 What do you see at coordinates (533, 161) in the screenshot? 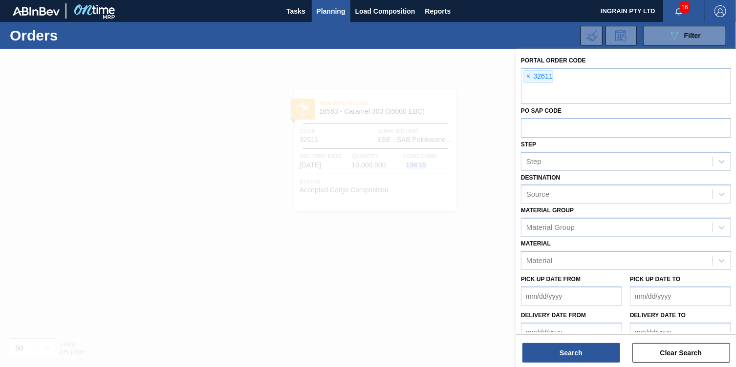
I see `div: Step` at bounding box center [533, 161].